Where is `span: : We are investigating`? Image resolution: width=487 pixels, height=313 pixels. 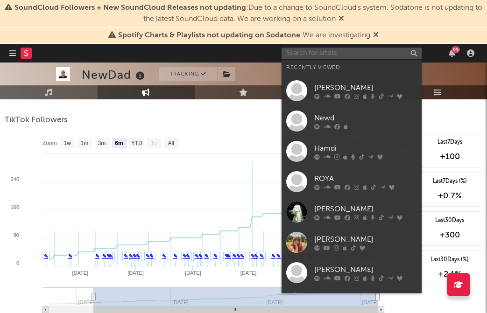
span: : We are investigating is located at coordinates (244, 35).